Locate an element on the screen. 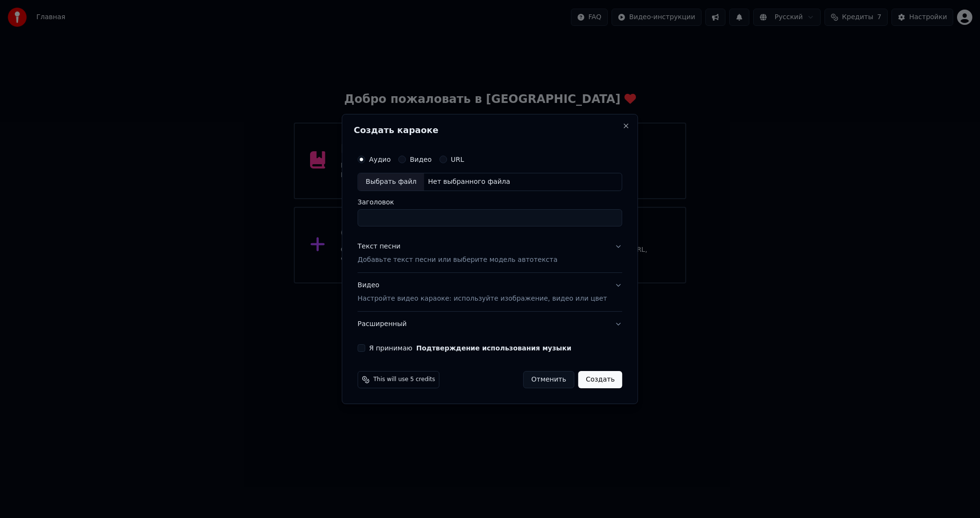 The width and height of the screenshot is (980, 518). div: Нет выбранного файла is located at coordinates (469, 182).